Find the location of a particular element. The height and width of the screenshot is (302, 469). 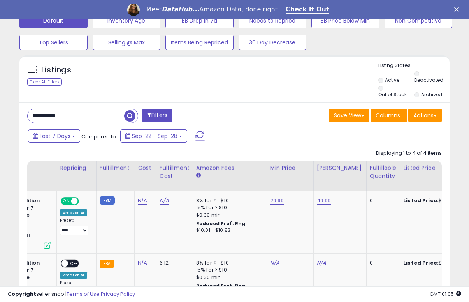

button: Needs to Reprice is located at coordinates (273, 21).